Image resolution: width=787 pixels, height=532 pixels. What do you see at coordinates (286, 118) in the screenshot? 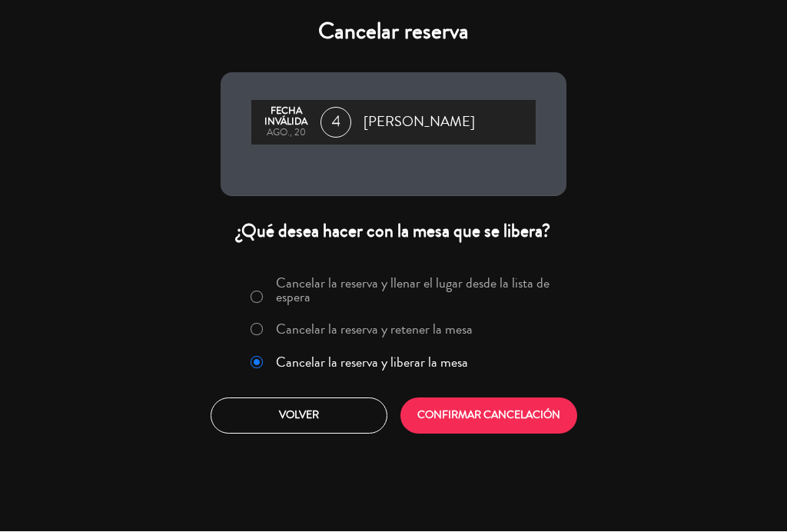
I see `div: Fecha inválida` at bounding box center [286, 118].